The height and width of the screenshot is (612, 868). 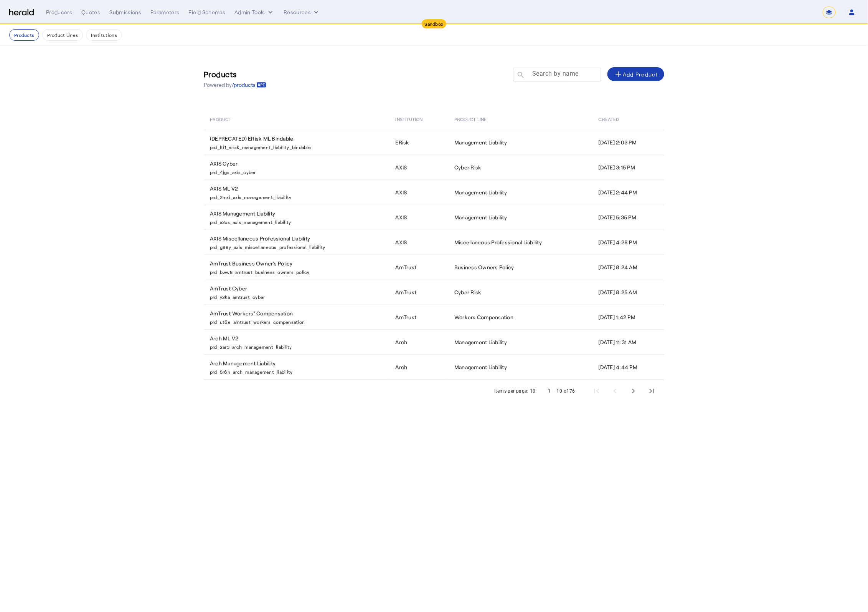 What do you see at coordinates (297, 317) in the screenshot?
I see `td: AmTrust Workers’ Compensation` at bounding box center [297, 317].